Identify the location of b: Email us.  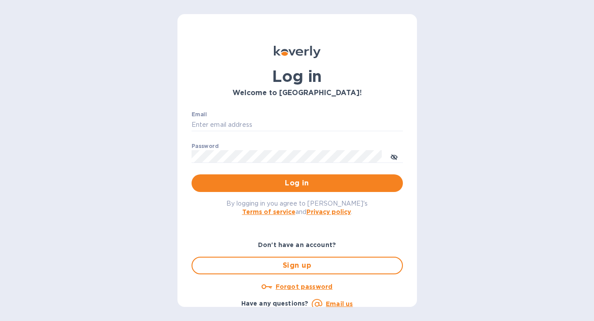
(339, 304).